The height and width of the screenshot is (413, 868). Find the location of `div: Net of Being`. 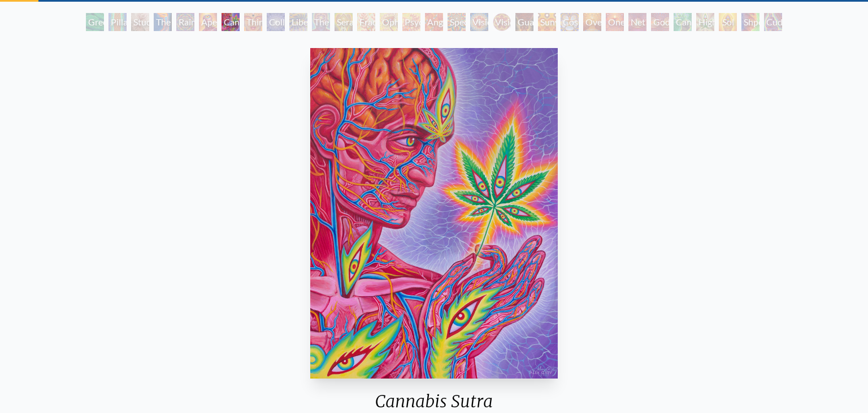

div: Net of Being is located at coordinates (637, 22).